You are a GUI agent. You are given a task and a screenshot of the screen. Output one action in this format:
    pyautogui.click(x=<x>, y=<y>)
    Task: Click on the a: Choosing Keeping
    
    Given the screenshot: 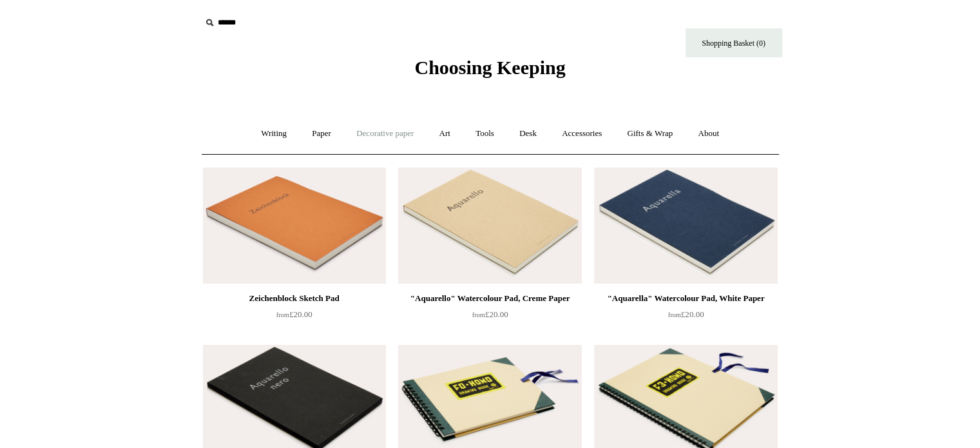 What is the action you would take?
    pyautogui.click(x=490, y=71)
    